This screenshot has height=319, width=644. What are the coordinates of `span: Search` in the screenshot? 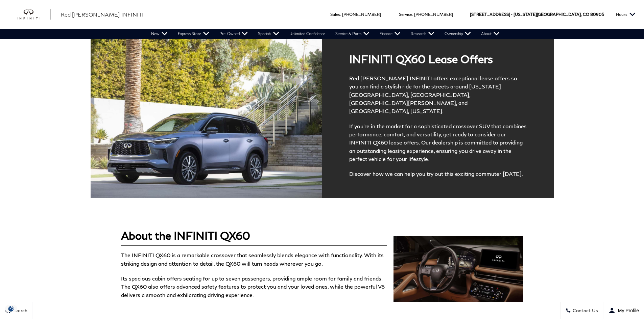 It's located at (19, 310).